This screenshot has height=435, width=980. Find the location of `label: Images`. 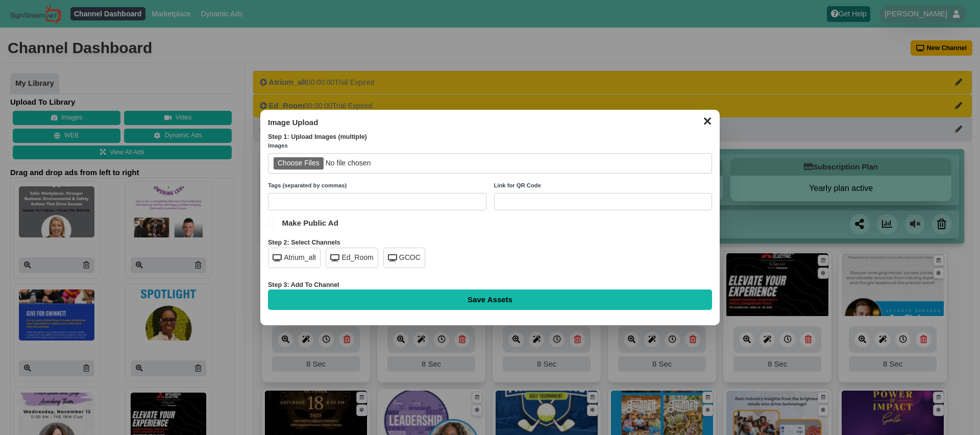

label: Images is located at coordinates (490, 146).